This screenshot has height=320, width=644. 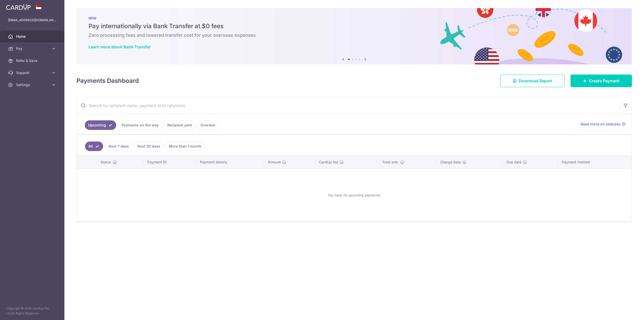 I want to click on p: NEW, so click(x=354, y=18).